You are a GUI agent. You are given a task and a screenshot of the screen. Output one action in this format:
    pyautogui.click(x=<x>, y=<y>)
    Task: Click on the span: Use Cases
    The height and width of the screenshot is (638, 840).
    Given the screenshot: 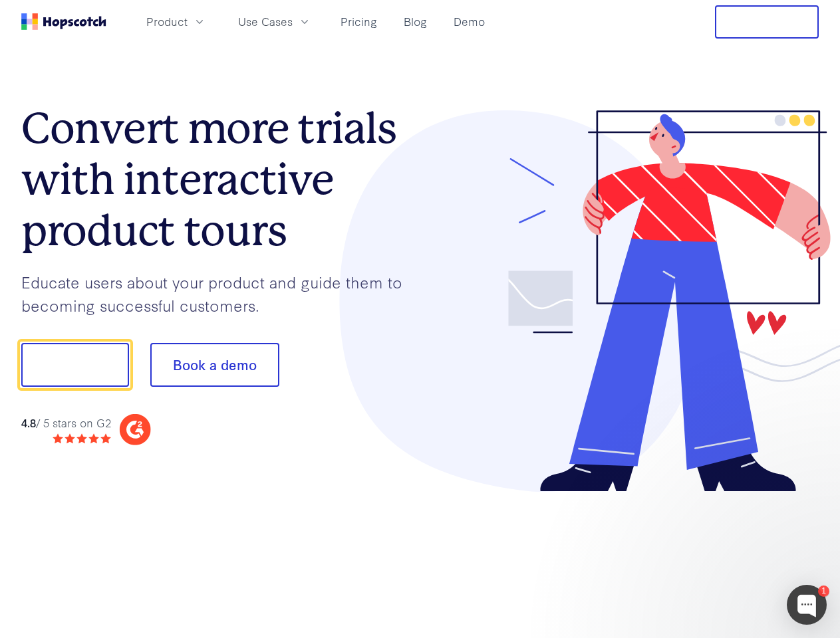 What is the action you would take?
    pyautogui.click(x=265, y=21)
    